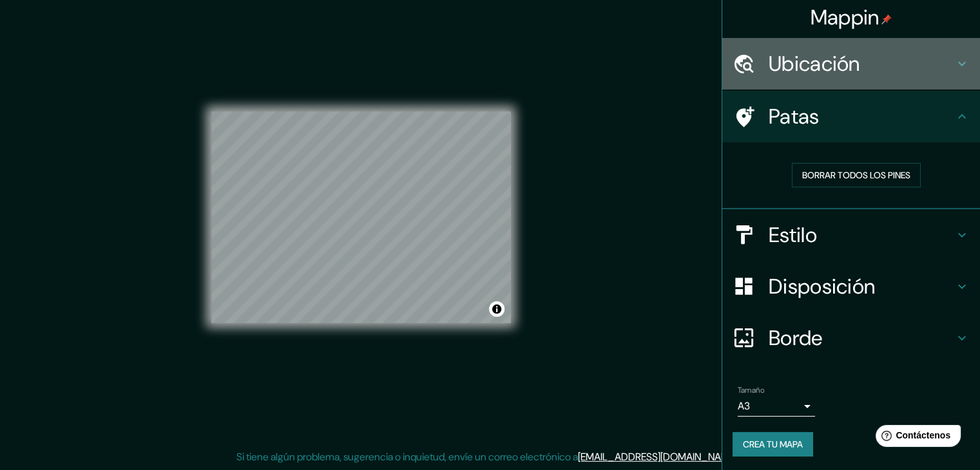  What do you see at coordinates (821, 286) in the screenshot?
I see `font: Disposición` at bounding box center [821, 286].